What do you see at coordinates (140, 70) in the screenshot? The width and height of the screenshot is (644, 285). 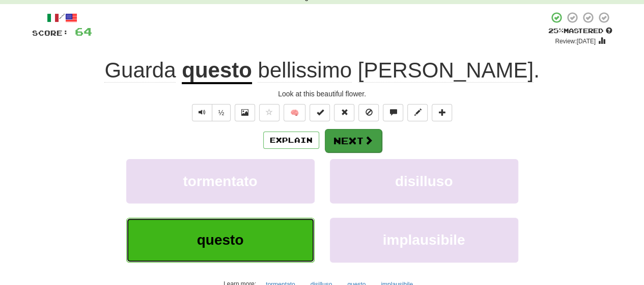 I see `span: Guarda` at bounding box center [140, 70].